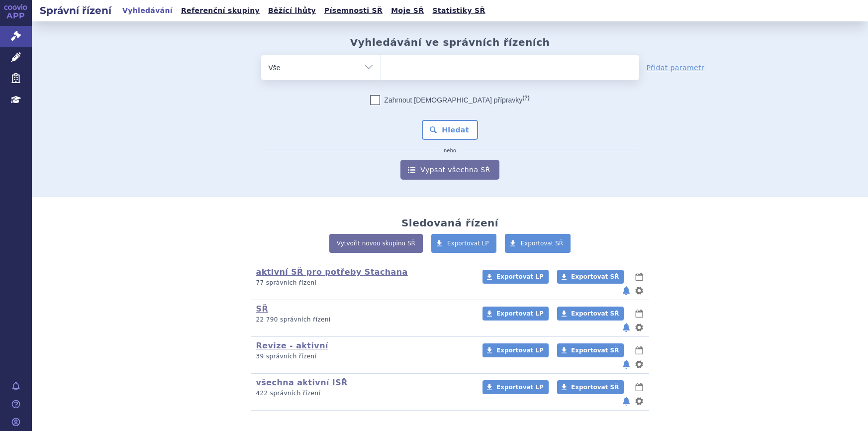 Image resolution: width=868 pixels, height=431 pixels. What do you see at coordinates (450, 151) in the screenshot?
I see `i: nebo` at bounding box center [450, 151].